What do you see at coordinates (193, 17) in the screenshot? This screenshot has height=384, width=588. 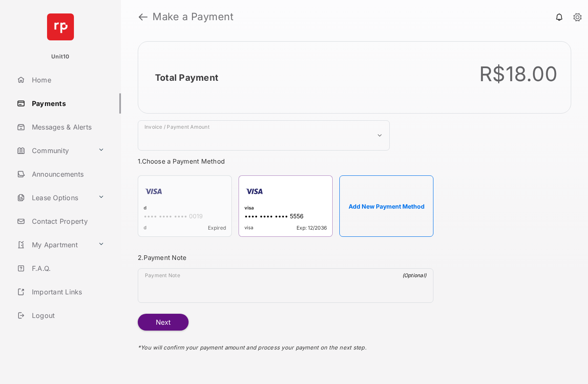 I see `strong: Make a Payment` at bounding box center [193, 17].